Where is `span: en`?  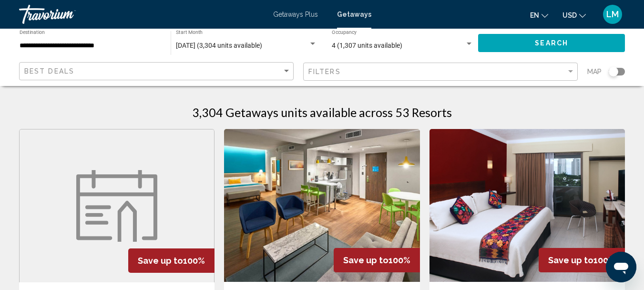
span: en is located at coordinates (534, 16).